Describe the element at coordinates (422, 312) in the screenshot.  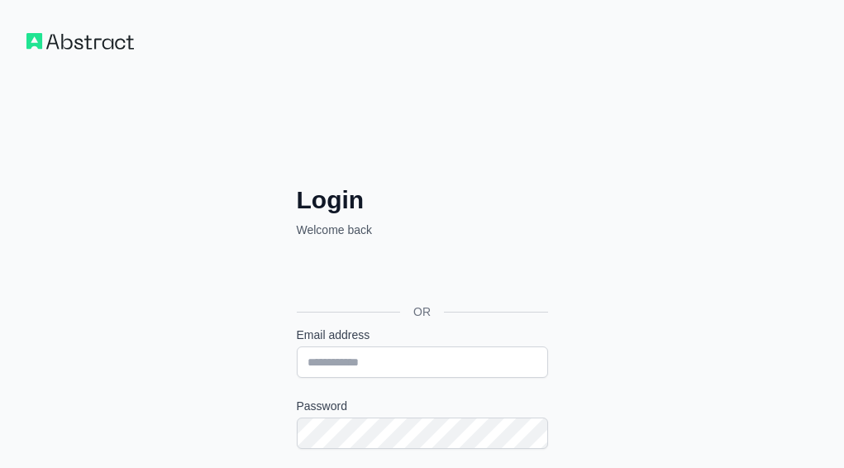
I see `span: OR` at that location.